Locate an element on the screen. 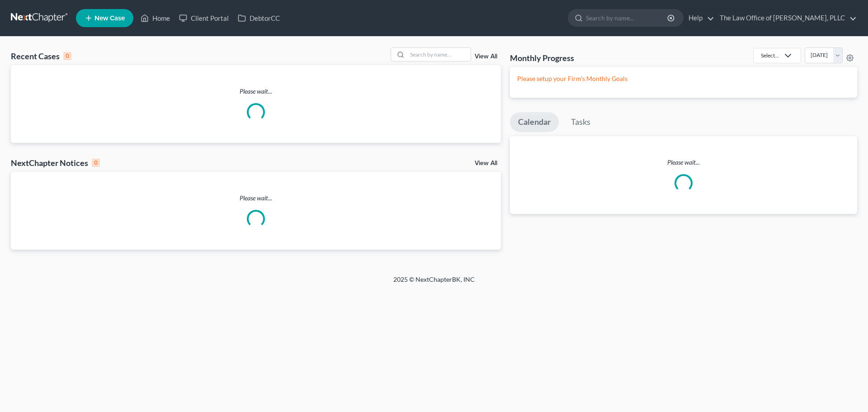 The height and width of the screenshot is (412, 868). a: DebtorCC is located at coordinates (259, 18).